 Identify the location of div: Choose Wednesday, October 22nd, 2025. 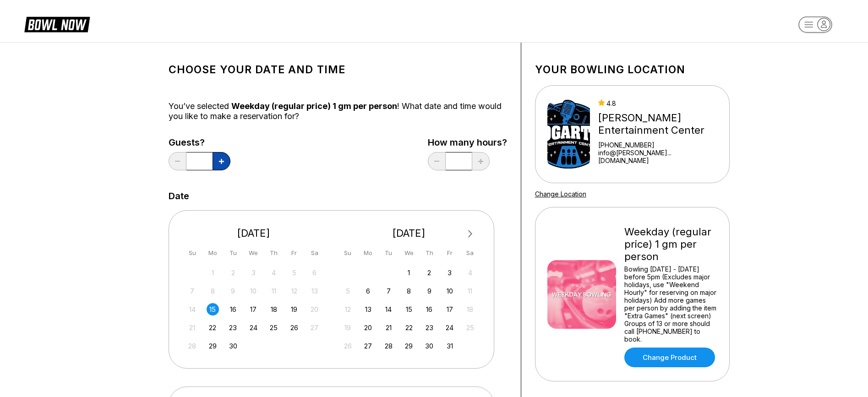
(409, 327).